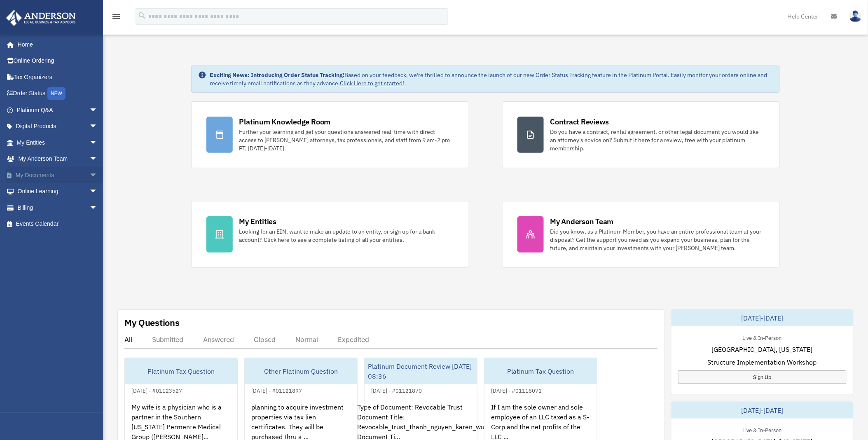 This screenshot has height=440, width=868. What do you see at coordinates (58, 93) in the screenshot?
I see `a: Order StatusNEW` at bounding box center [58, 93].